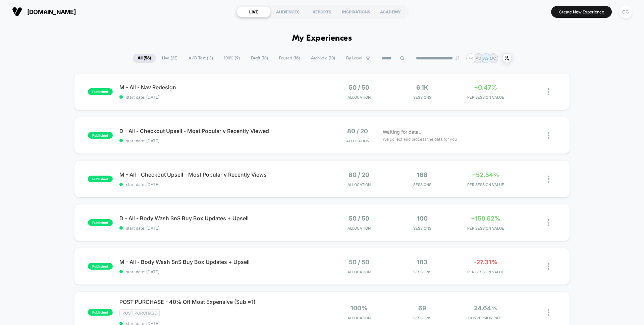  I want to click on span: We collect and process the data for you, so click(420, 139).